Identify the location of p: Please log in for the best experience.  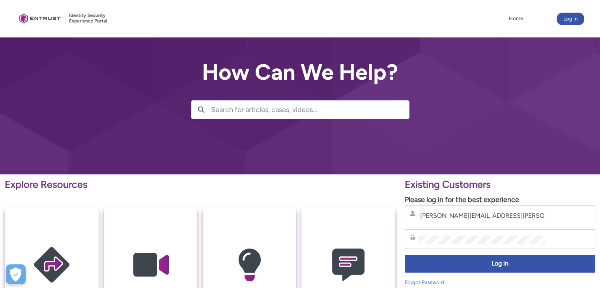
(500, 200).